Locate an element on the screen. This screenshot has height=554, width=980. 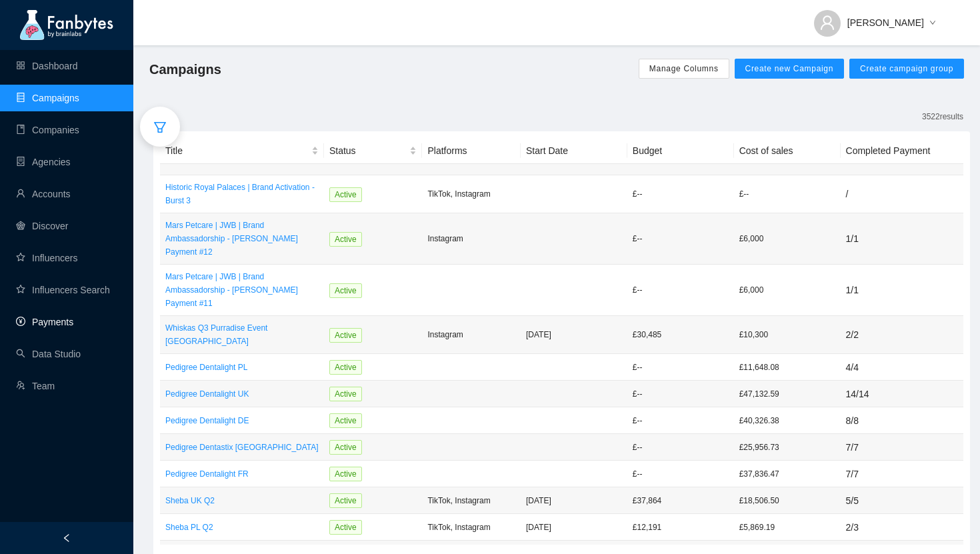
a: containerAgencies is located at coordinates (43, 162).